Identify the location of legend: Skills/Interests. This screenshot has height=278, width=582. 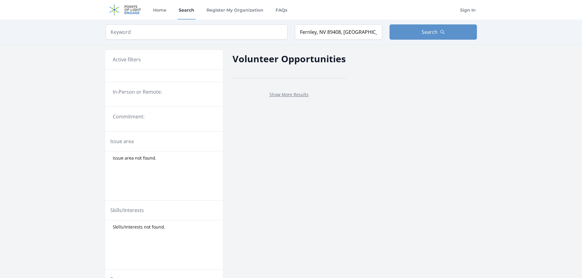
(127, 211).